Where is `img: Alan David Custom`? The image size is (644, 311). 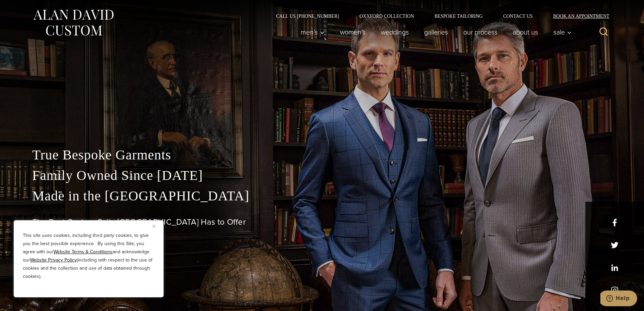 img: Alan David Custom is located at coordinates (73, 22).